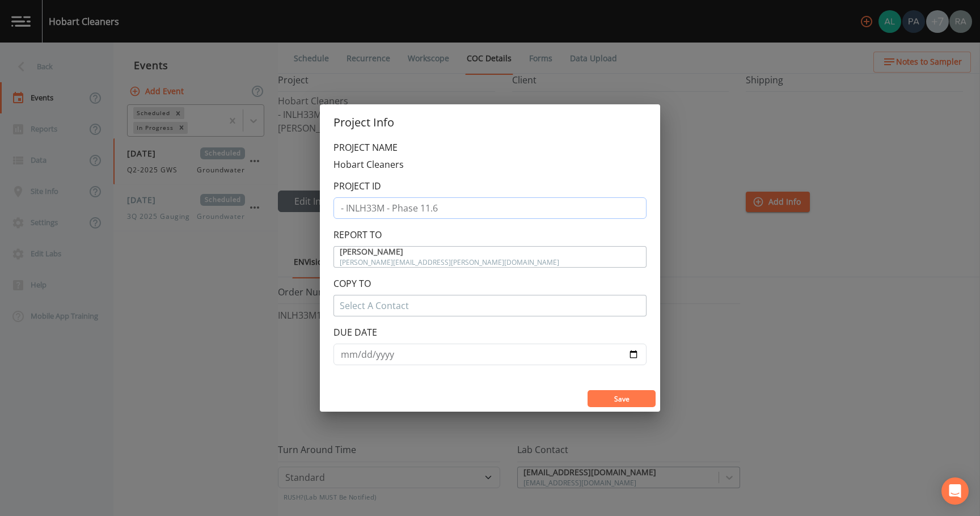 This screenshot has height=516, width=980. What do you see at coordinates (622, 399) in the screenshot?
I see `button: Save` at bounding box center [622, 399].